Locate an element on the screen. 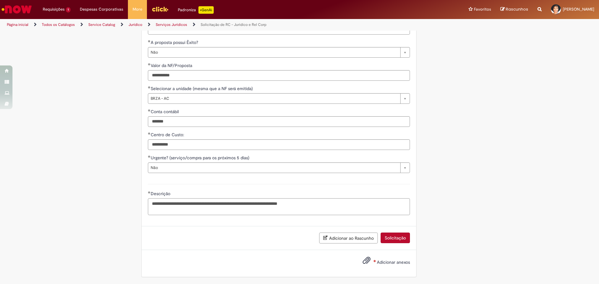  button: Adicionar ao Rascunho is located at coordinates (349, 238).